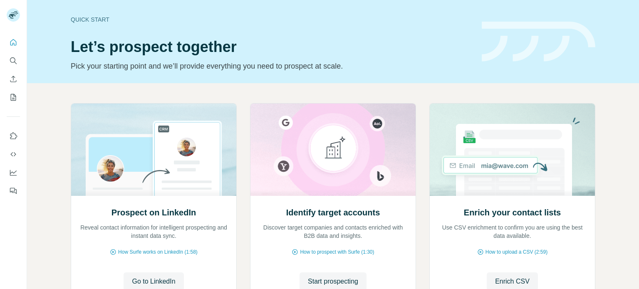  What do you see at coordinates (333, 213) in the screenshot?
I see `h2: Identify target accounts` at bounding box center [333, 213].